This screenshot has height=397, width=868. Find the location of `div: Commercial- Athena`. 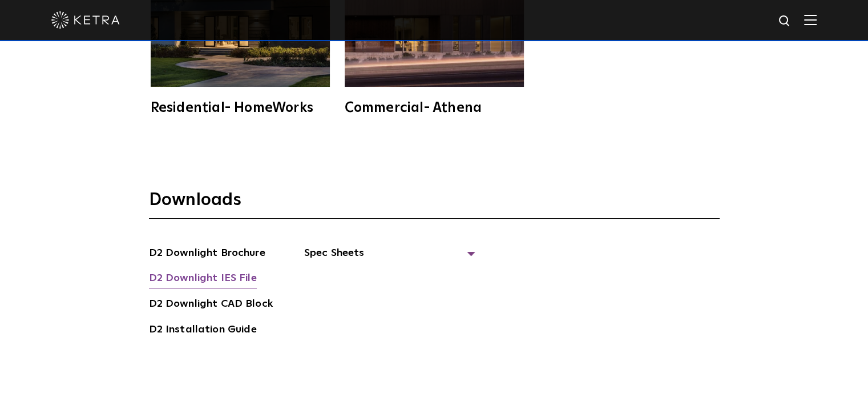

div: Commercial- Athena is located at coordinates (435, 108).